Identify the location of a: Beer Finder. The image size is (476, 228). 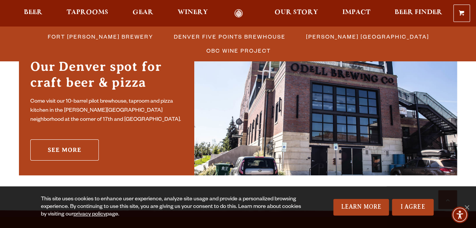
(418, 13).